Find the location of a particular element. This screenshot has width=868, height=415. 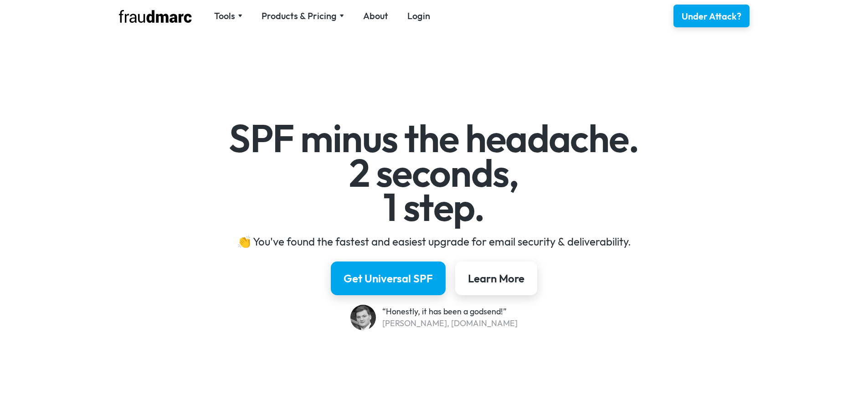

h1: SPF minus the headache. 2 seconds, 1 step. is located at coordinates (434, 173).